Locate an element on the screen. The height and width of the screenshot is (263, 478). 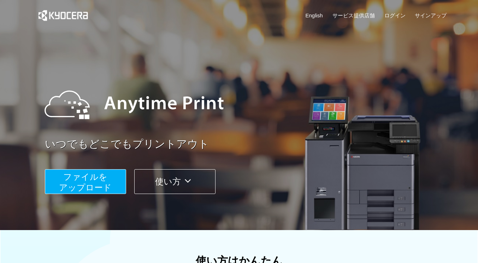
button: ファイルを​​アップロード is located at coordinates (86, 181).